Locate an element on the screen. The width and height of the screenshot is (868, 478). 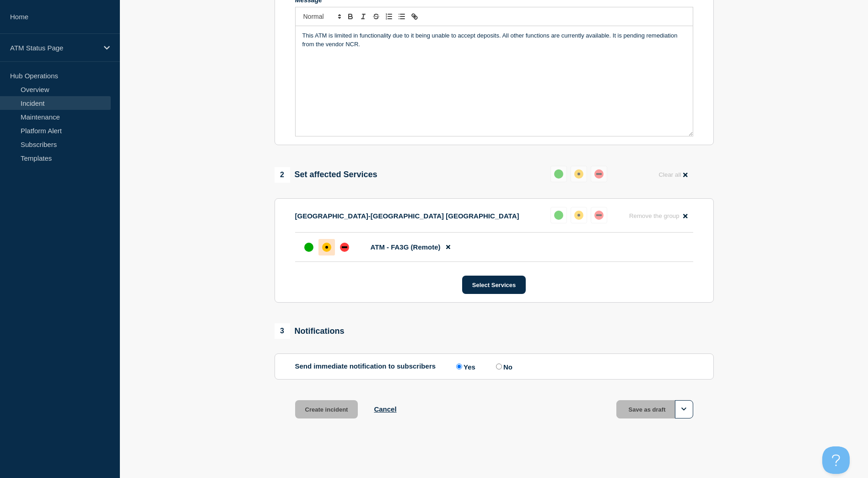
div: Message is located at coordinates (494, 81).